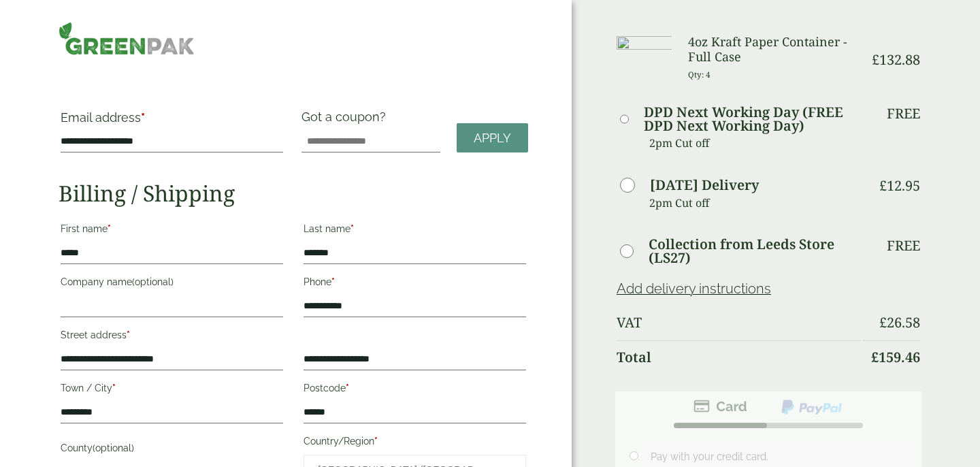 The height and width of the screenshot is (467, 980). What do you see at coordinates (171, 284) in the screenshot?
I see `label: Company name` at bounding box center [171, 284].